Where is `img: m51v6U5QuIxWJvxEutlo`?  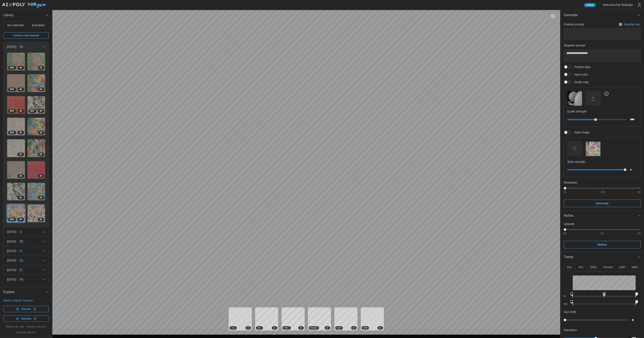
img: m51v6U5QuIxWJvxEutlo is located at coordinates (16, 148).